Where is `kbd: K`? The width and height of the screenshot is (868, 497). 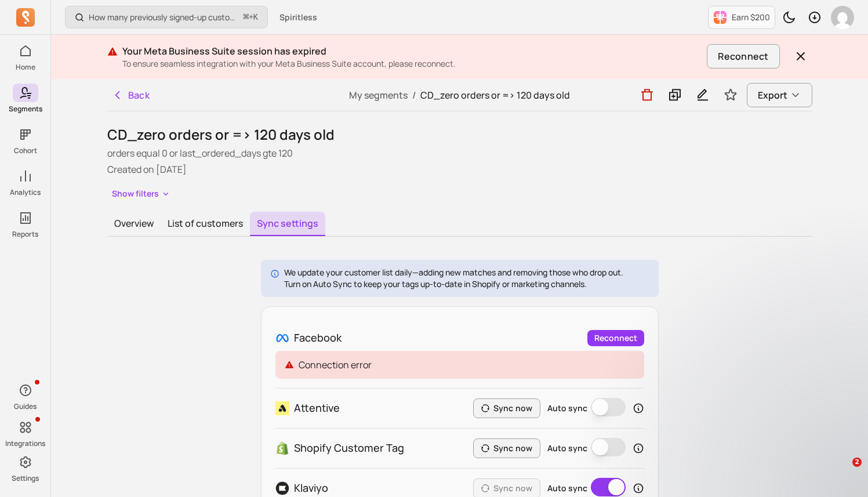
kbd: K is located at coordinates (255, 17).